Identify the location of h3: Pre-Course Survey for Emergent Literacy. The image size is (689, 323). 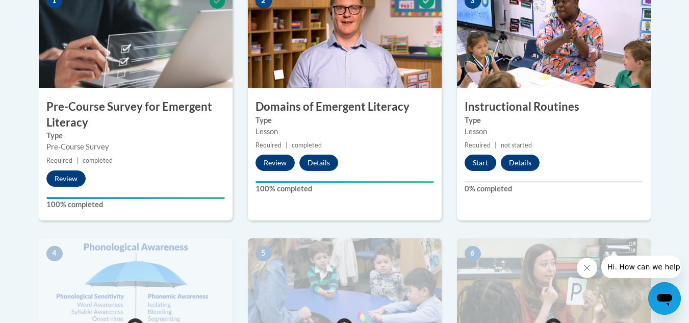
(136, 115).